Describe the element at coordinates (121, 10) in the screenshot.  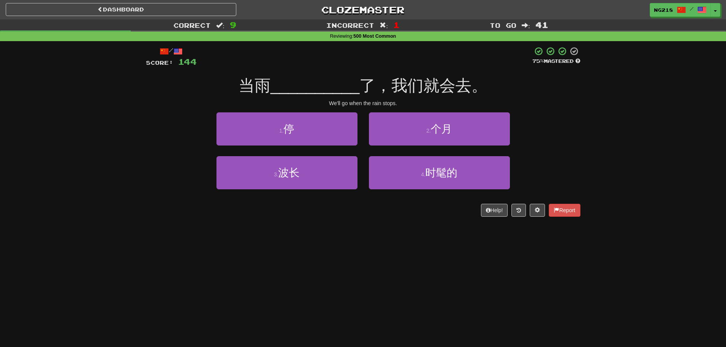
I see `a: Dashboard` at that location.